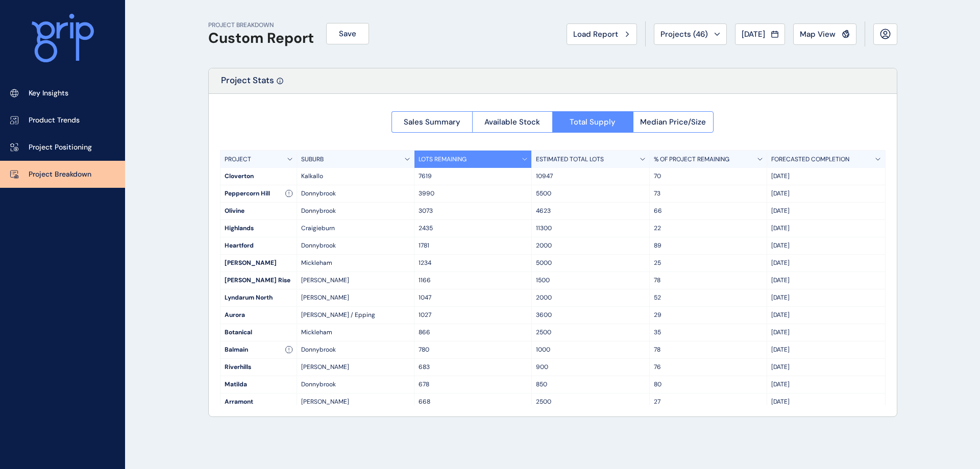 Image resolution: width=980 pixels, height=469 pixels. What do you see at coordinates (673, 122) in the screenshot?
I see `button: Median Price/Size` at bounding box center [673, 122].